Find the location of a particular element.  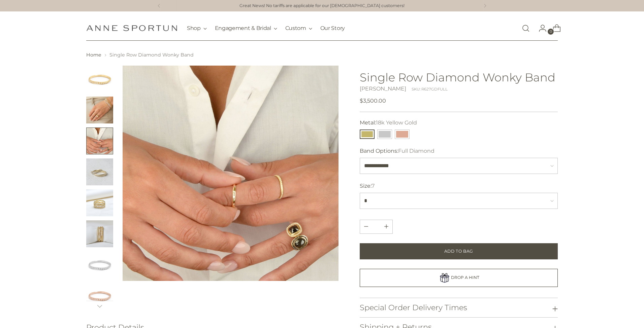

a: Open cart modal is located at coordinates (554, 28).